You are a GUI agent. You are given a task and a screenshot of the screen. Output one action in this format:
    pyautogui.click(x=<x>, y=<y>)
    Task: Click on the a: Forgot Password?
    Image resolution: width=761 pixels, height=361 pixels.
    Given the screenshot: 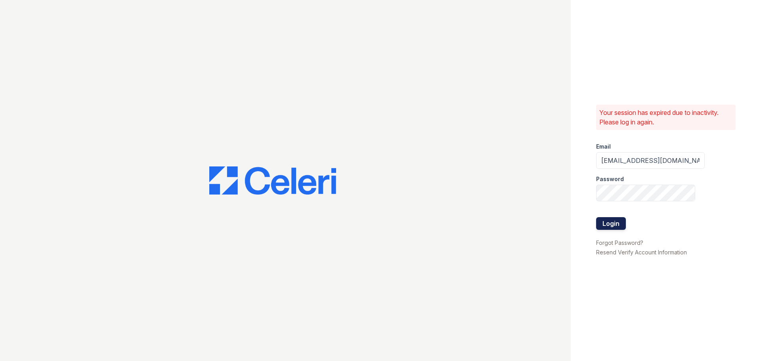 What is the action you would take?
    pyautogui.click(x=620, y=243)
    